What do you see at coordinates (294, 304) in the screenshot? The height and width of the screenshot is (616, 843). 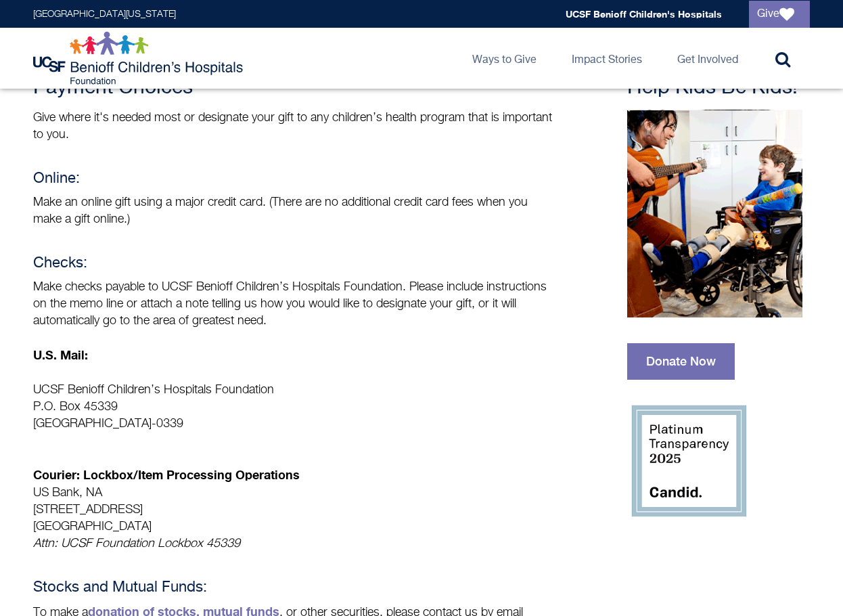 I see `p: Make checks payable to UCSF Benioff Children’s Hospitals Foundation. Please include instructions ...` at bounding box center [294, 304].